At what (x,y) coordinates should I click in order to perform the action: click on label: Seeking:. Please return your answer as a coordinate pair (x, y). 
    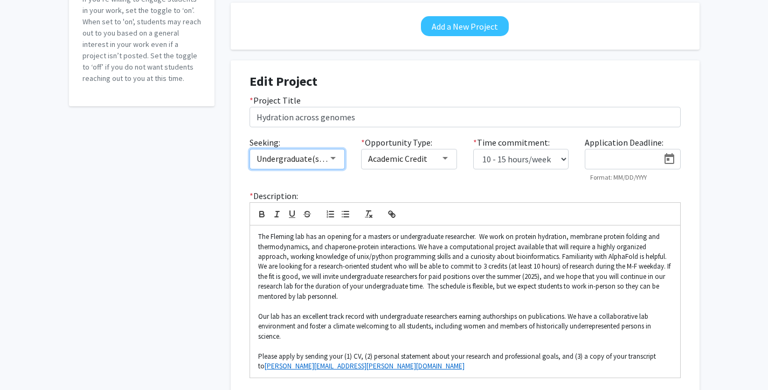
    Looking at the image, I should click on (265, 142).